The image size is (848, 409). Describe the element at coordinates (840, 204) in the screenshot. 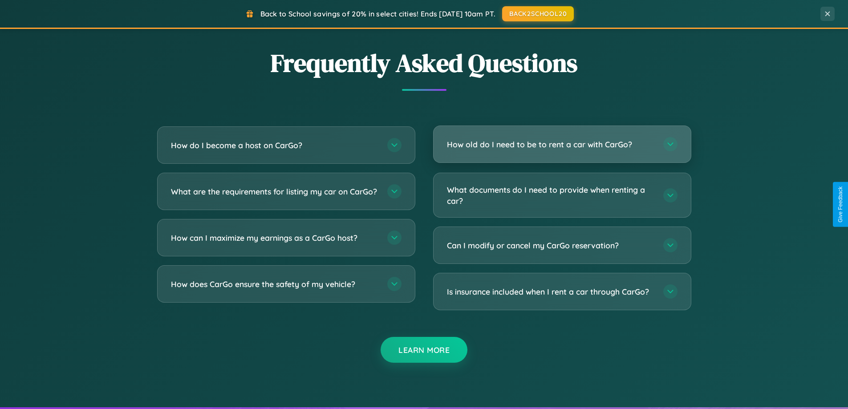

I see `div: Give Feedback` at that location.